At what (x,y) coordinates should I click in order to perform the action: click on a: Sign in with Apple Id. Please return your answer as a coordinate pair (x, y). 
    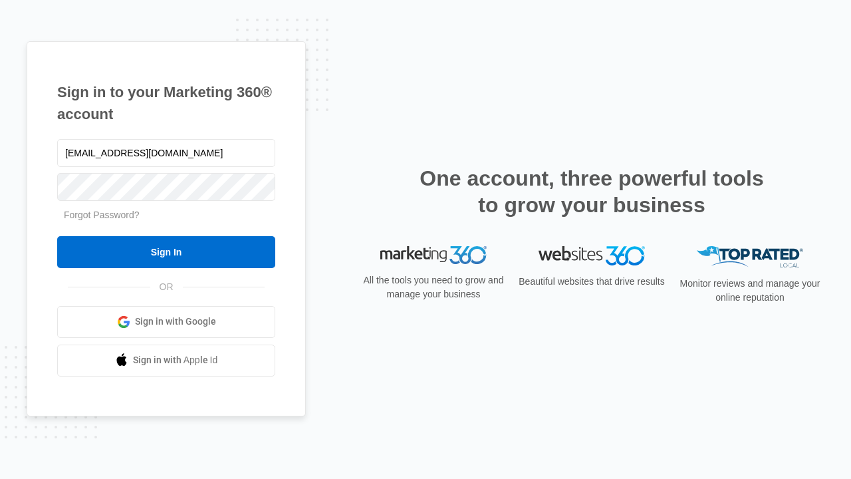
    Looking at the image, I should click on (166, 360).